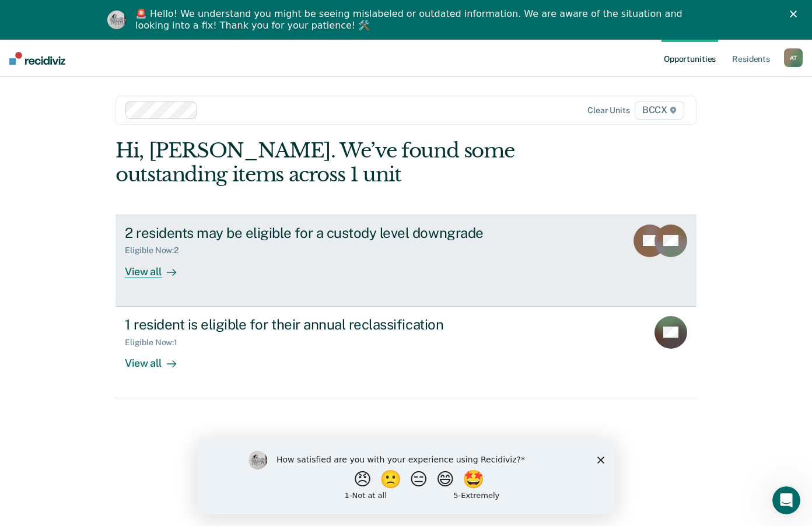 The image size is (812, 526). What do you see at coordinates (156, 342) in the screenshot?
I see `div: Eligible Now : 1` at bounding box center [156, 342].